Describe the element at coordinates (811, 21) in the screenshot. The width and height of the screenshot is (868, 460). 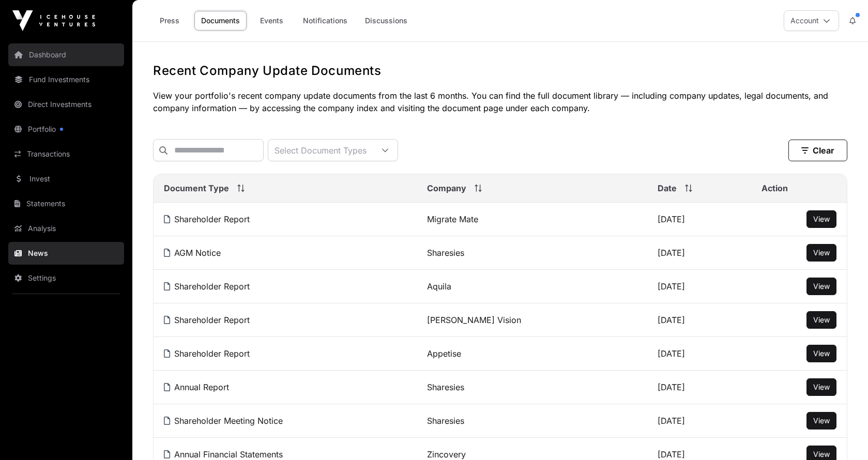
I see `button: Account` at that location.